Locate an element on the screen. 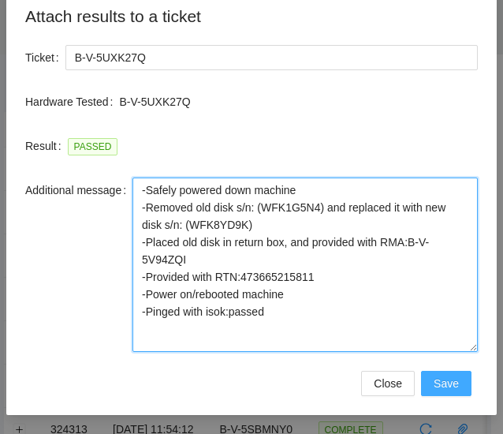 The image size is (503, 434). span: PASSED is located at coordinates (93, 147).